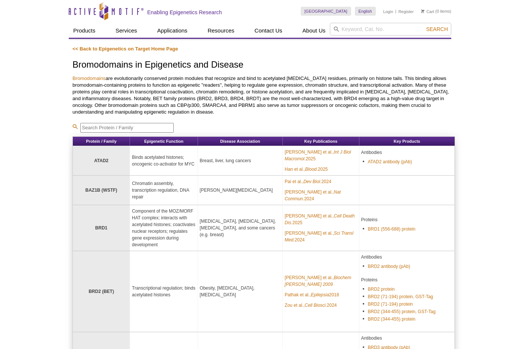  I want to click on strong: BRD2 (BET), so click(101, 292).